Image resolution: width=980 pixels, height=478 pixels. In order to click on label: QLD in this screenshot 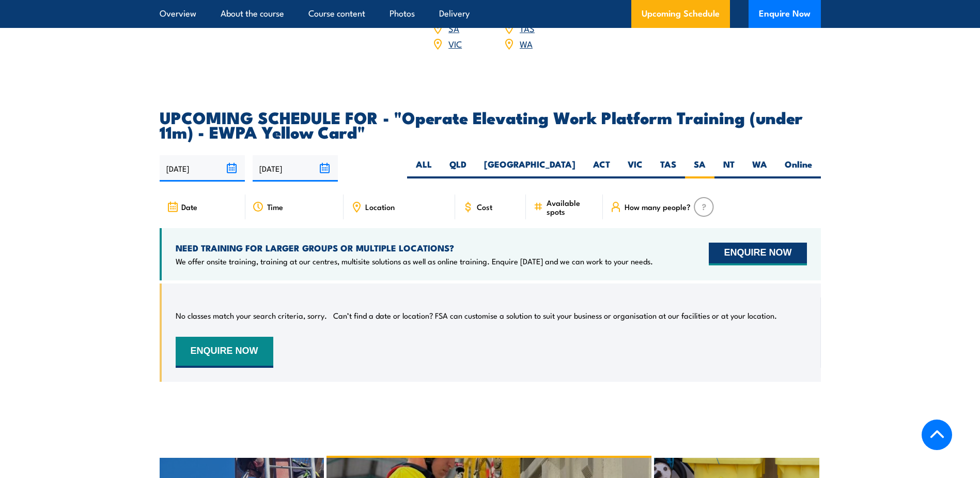, I will do `click(458, 168)`.